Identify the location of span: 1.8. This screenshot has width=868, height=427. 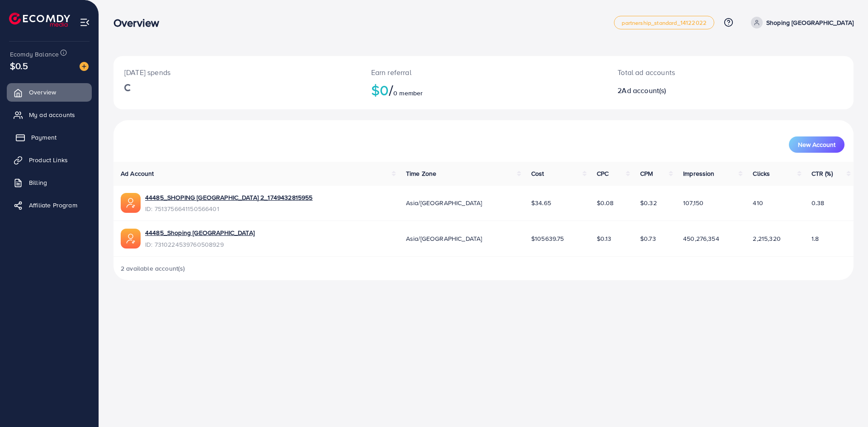
(816, 239).